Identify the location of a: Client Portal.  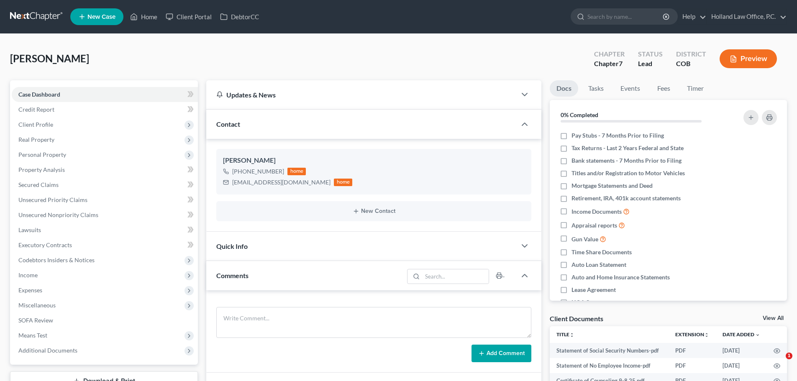
(189, 17).